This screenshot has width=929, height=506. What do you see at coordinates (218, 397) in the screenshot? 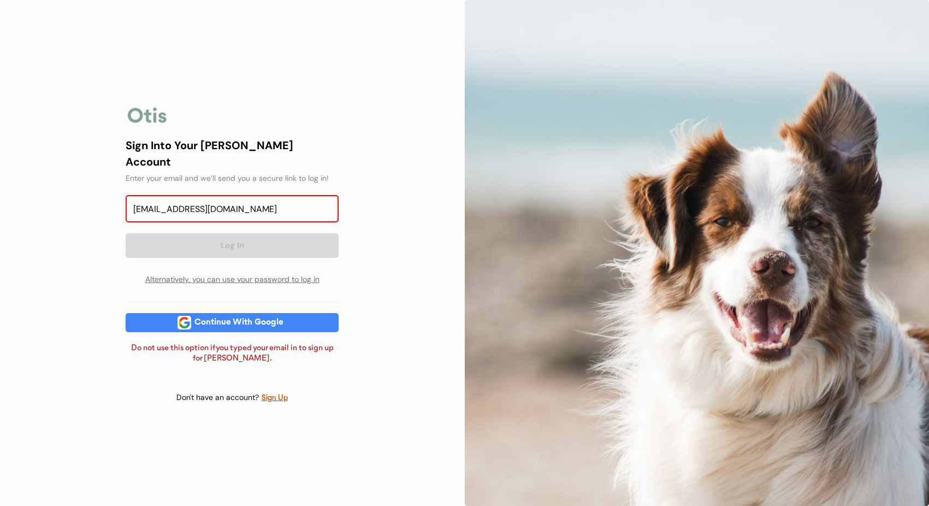
I see `div: Don't have an account?` at bounding box center [218, 397].